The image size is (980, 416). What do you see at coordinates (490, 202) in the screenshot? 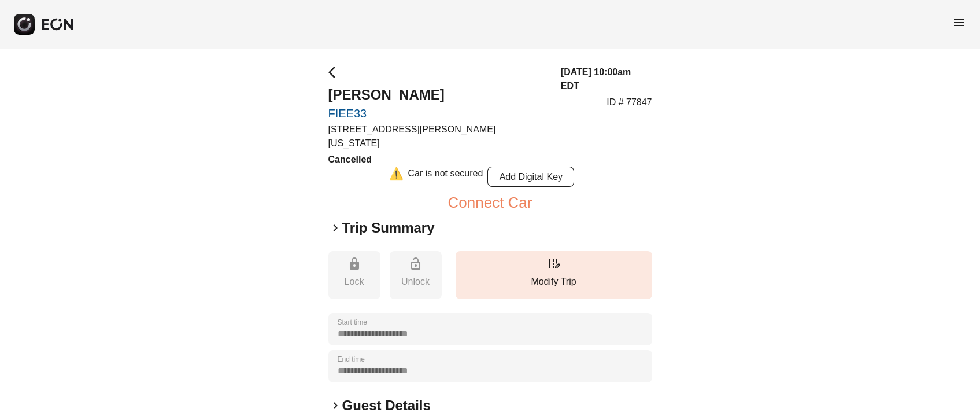
I see `button: Connect Car` at bounding box center [490, 202].